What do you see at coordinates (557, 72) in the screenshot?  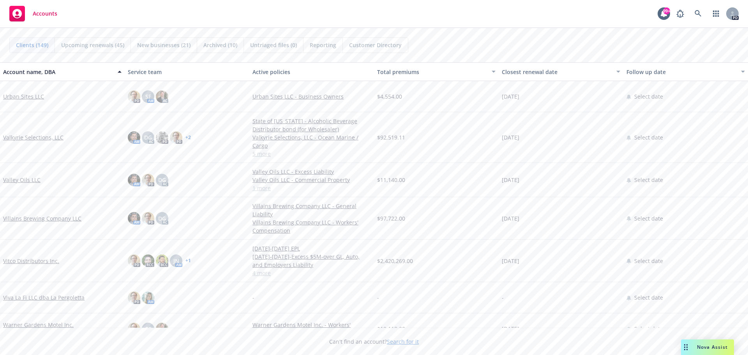 I see `div: Closest renewal date` at bounding box center [557, 72].